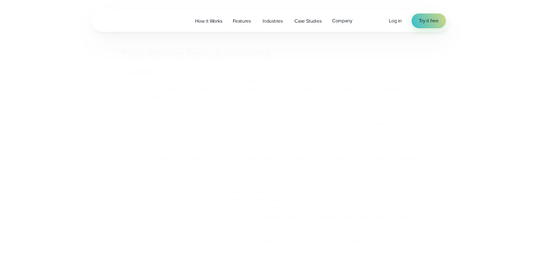 This screenshot has width=541, height=256. Describe the element at coordinates (308, 21) in the screenshot. I see `span: Case Studies` at that location.